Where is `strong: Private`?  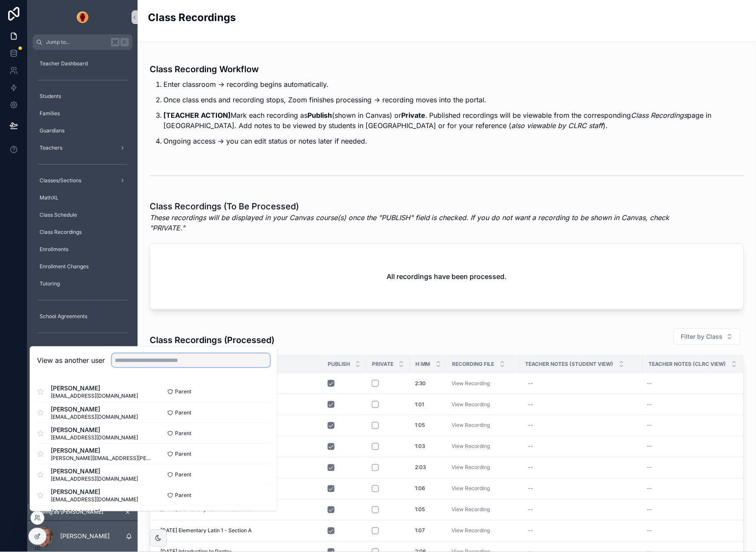
strong: Private is located at coordinates (413, 115).